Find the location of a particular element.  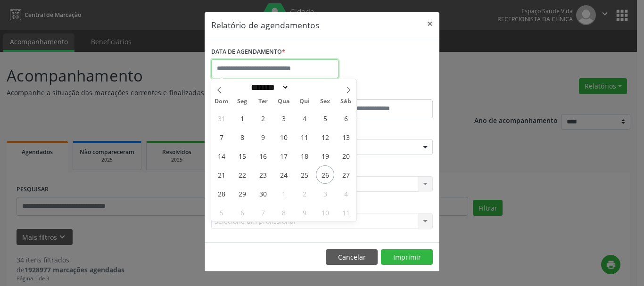

span: Outubro 3, 2025 is located at coordinates (325, 193).